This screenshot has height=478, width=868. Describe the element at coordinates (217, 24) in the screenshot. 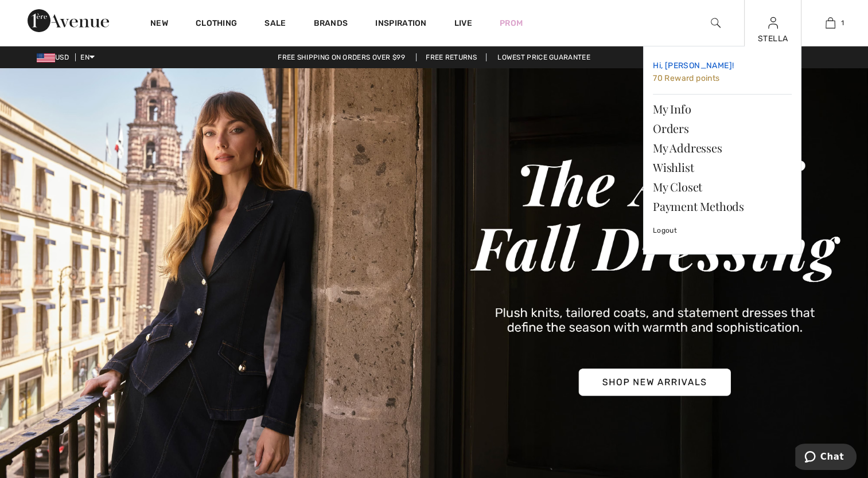

I see `a: Clothing` at that location.